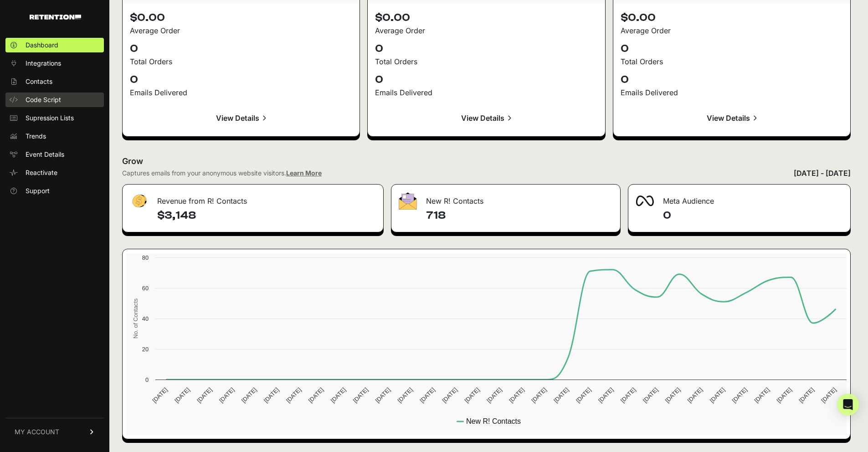 The image size is (868, 452). What do you see at coordinates (753, 216) in the screenshot?
I see `h4: 0` at bounding box center [753, 216].